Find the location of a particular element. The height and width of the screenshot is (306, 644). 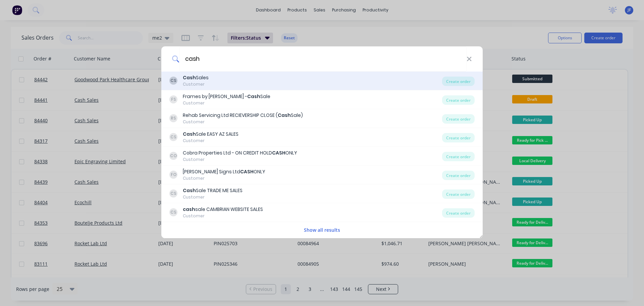

div: Rehab Servicing Ltd RECIEVERSHIP CLOSE ( Sale) is located at coordinates (243, 115).